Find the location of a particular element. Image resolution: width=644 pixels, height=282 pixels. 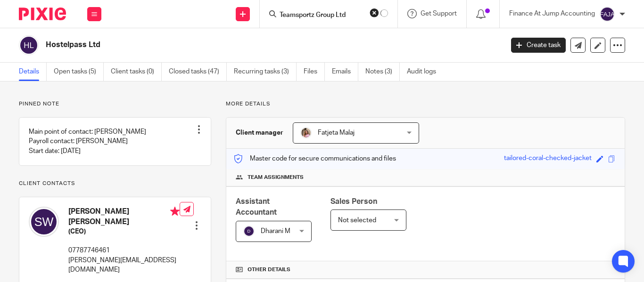

a: Open tasks (5) is located at coordinates (79, 71).